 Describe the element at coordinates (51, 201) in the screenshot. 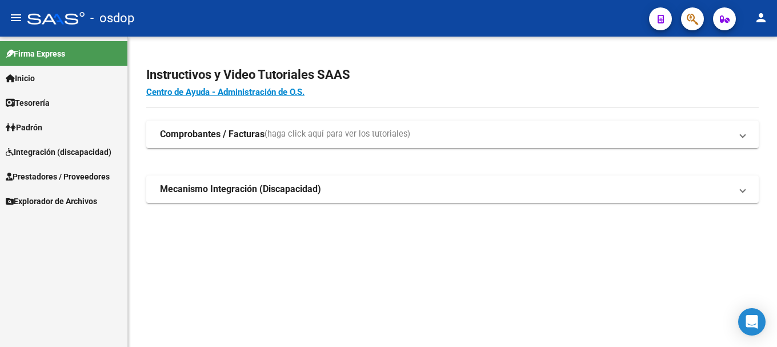

I see `span: Explorador de Archivos` at that location.